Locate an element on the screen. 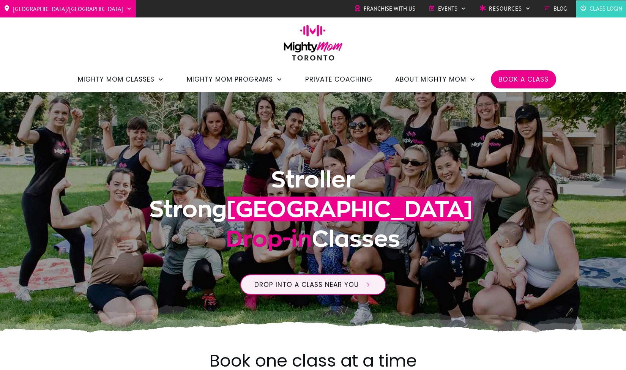  span: Drop-in is located at coordinates (269, 238).